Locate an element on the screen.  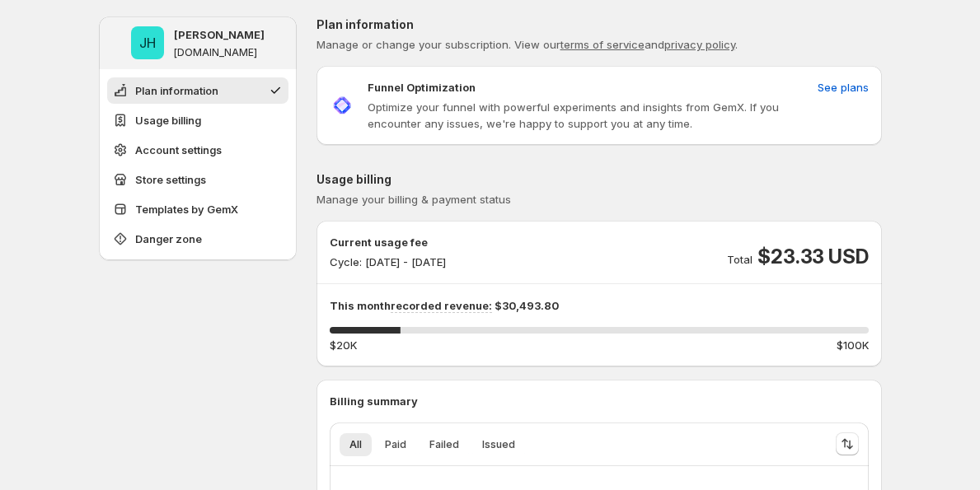
span: Jena Hoang is located at coordinates (147, 43).